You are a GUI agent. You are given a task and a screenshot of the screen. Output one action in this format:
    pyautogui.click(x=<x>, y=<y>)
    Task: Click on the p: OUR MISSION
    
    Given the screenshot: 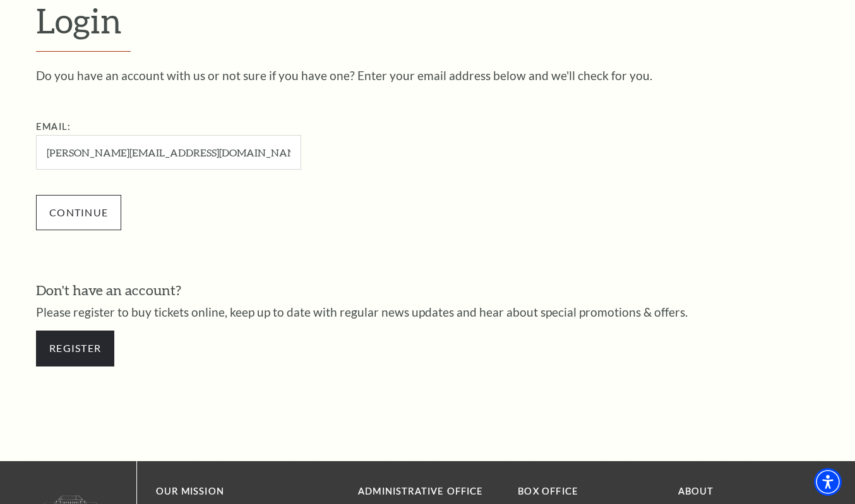 What is the action you would take?
    pyautogui.click(x=235, y=491)
    